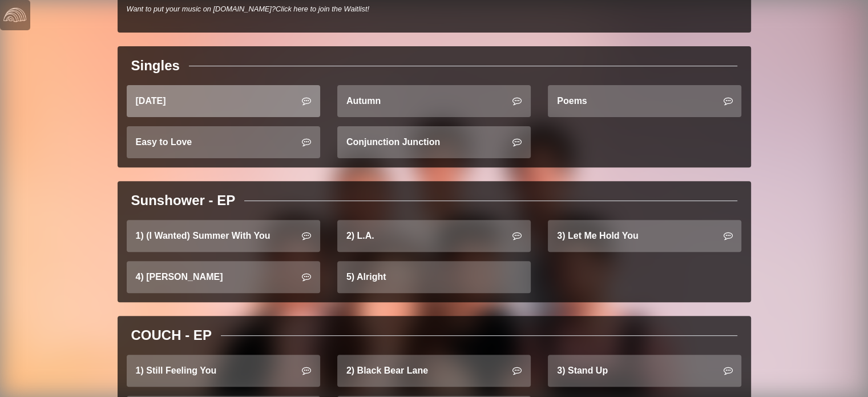  What do you see at coordinates (155, 66) in the screenshot?
I see `div: Singles` at bounding box center [155, 66].